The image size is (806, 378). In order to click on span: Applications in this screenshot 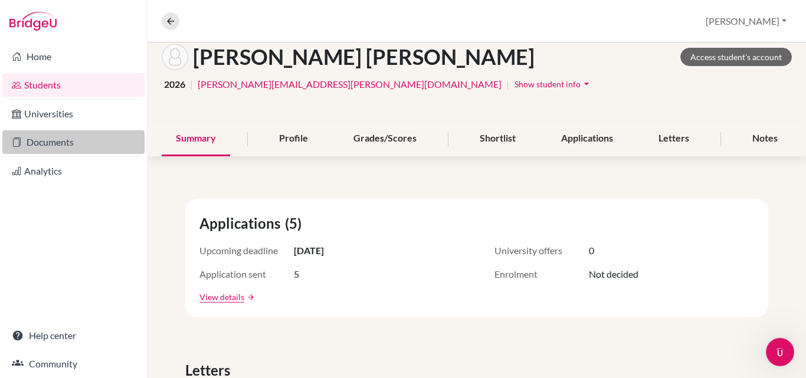, I will do `click(242, 224)`.